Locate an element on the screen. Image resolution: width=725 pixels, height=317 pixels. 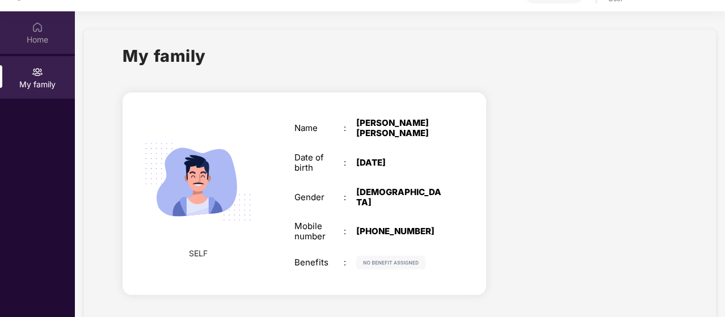
img: svg+xml;base64,PHN2ZyB4bWxucz0iaHR0cDovL3d3dy53My5vcmcvMjAwMC9zdmciIHdpZHRoPSIyMjQiIGhlaWdodD0iMT... is located at coordinates (197, 181).